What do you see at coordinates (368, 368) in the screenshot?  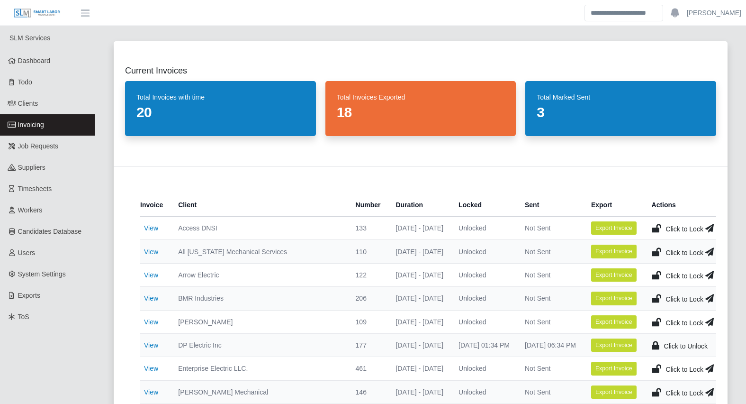 I see `td: 461` at bounding box center [368, 368].